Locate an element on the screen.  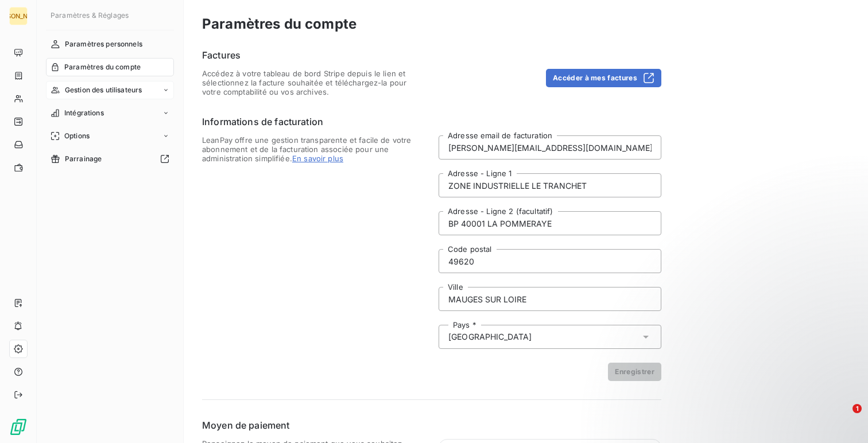
span: Paramètres personnels is located at coordinates (103, 44).